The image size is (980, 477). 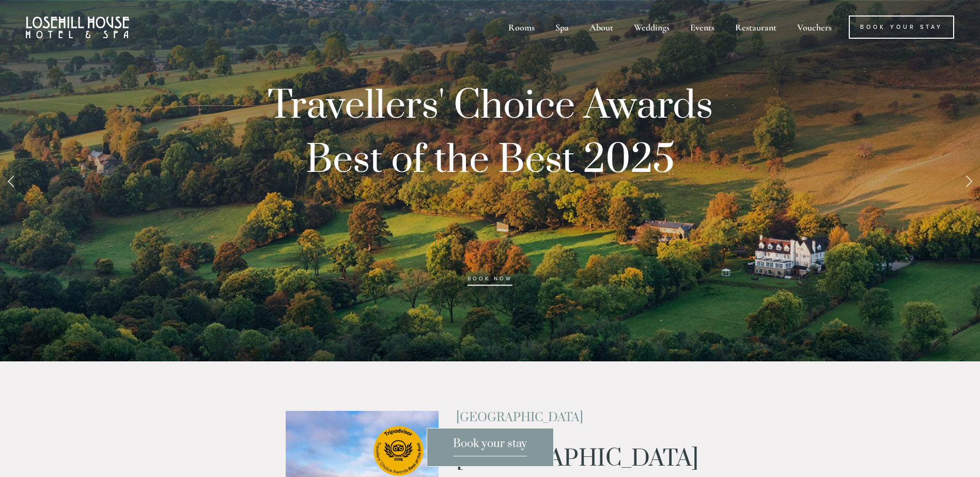 What do you see at coordinates (78, 27) in the screenshot?
I see `img: Losehill House` at bounding box center [78, 27].